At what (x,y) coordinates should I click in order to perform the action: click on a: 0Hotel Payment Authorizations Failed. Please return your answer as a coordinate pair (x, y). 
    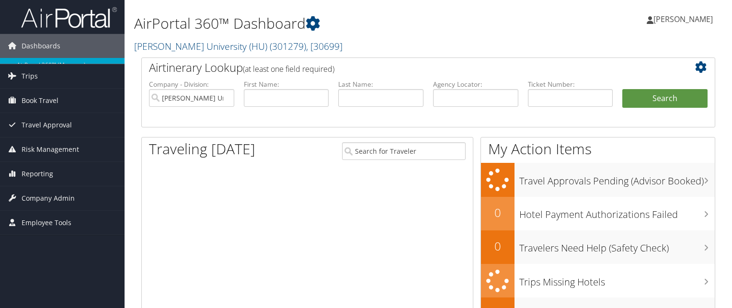
    Looking at the image, I should click on (598, 214).